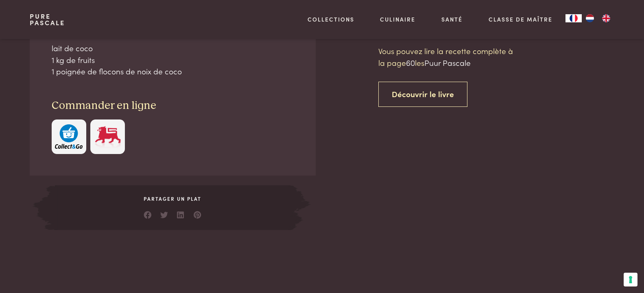  Describe the element at coordinates (631, 280) in the screenshot. I see `button: Vos préférences en matière de consentement pour les technologies de suivi` at that location.